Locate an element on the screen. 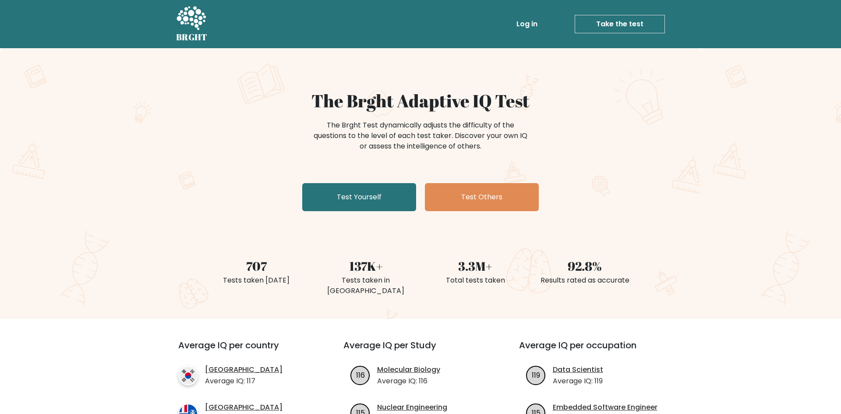 The image size is (841, 414). h5: BRGHT is located at coordinates (192, 37).